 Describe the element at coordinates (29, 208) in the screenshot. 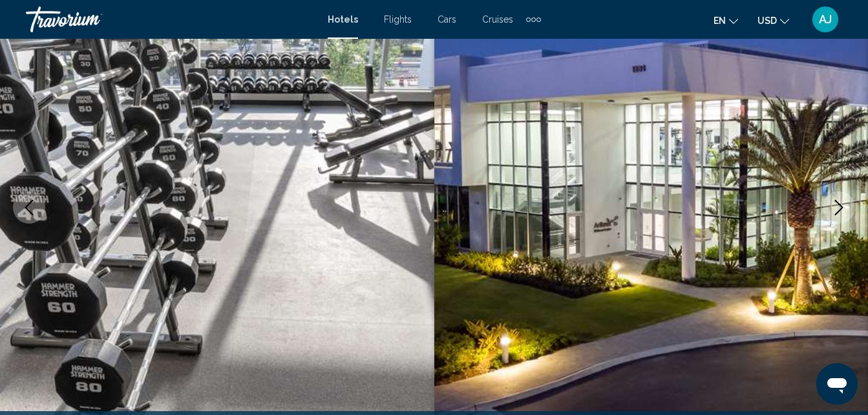

I see `button: Previous image` at that location.